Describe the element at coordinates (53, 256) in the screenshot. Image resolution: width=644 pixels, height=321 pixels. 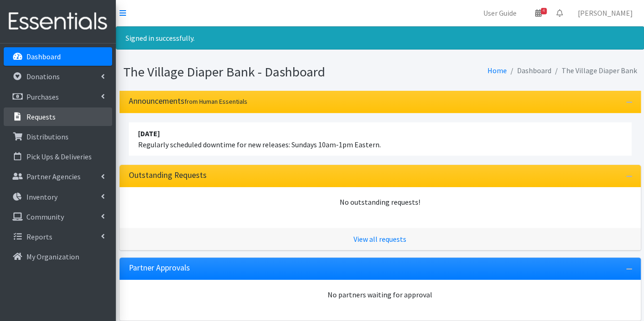
I see `p: My Organization` at that location.